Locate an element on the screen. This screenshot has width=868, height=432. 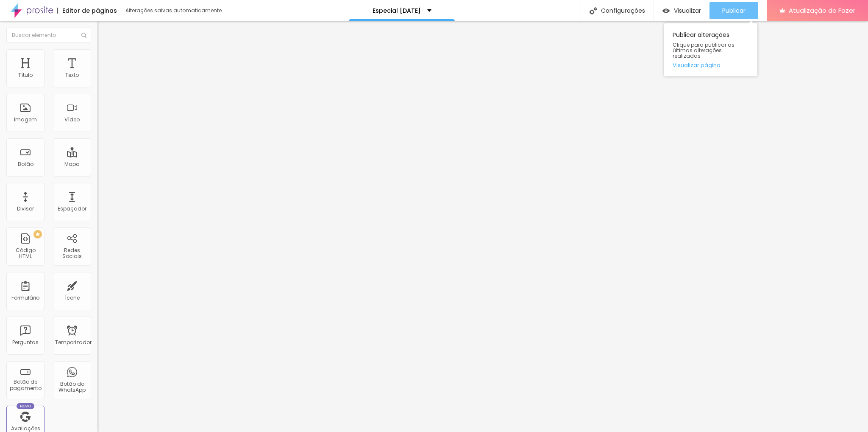
font: Ícone is located at coordinates (72, 297).